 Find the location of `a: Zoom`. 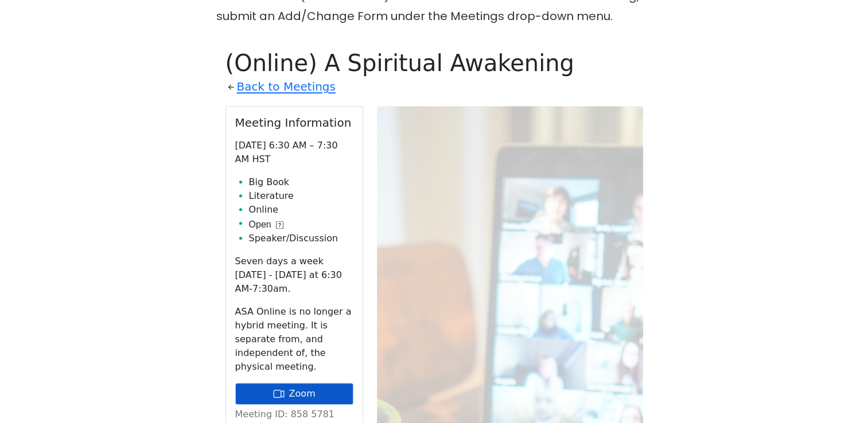

a: Zoom is located at coordinates (294, 394).